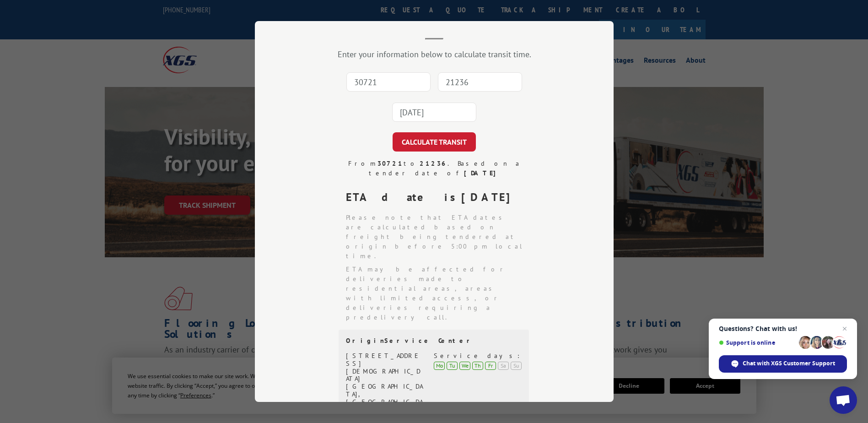 This screenshot has width=868, height=423. What do you see at coordinates (480, 82) in the screenshot?
I see `input: Dest. Zip` at bounding box center [480, 82].